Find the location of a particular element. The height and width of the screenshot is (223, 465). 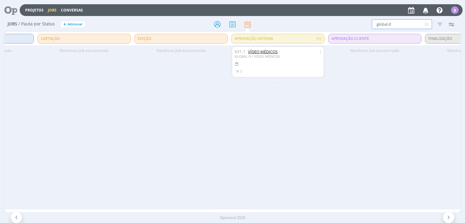

span: / Pauta por Status is located at coordinates (37, 24).